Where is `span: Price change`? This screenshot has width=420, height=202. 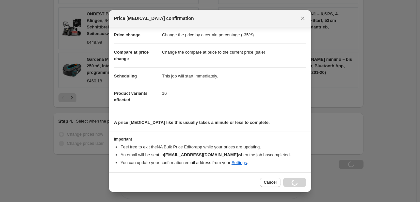
span: Price change is located at coordinates (127, 35).